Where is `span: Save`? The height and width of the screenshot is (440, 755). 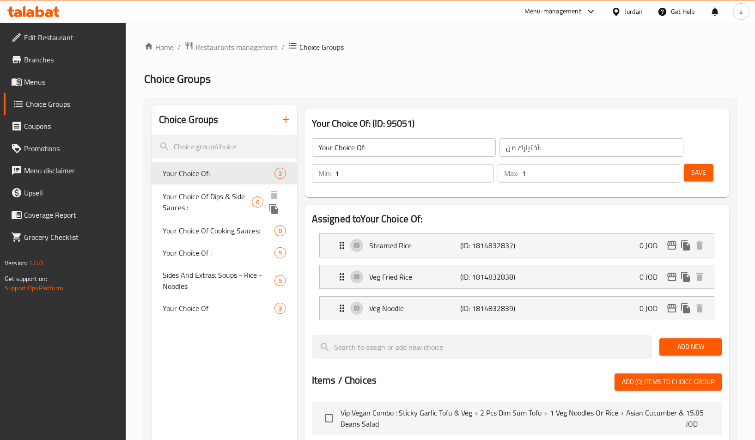 span: Save is located at coordinates (699, 172).